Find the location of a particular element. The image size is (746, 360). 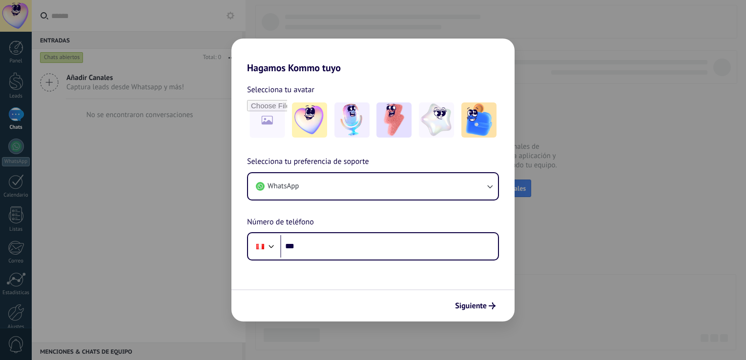

img: -4.jpeg is located at coordinates (437, 120).